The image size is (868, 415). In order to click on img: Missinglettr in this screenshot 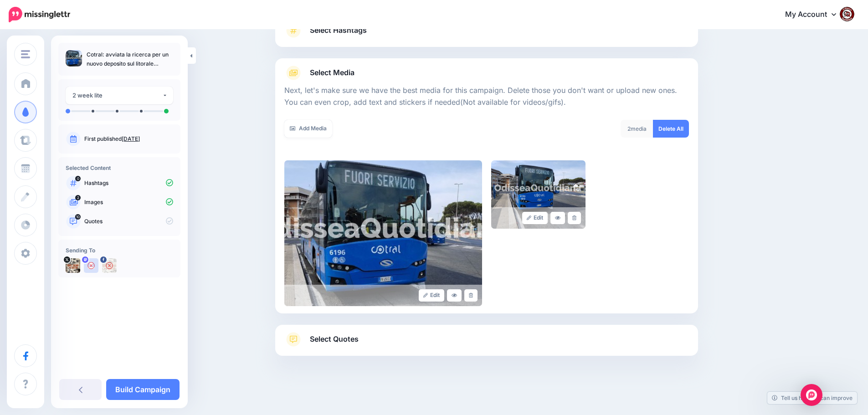, I will do `click(39, 15)`.